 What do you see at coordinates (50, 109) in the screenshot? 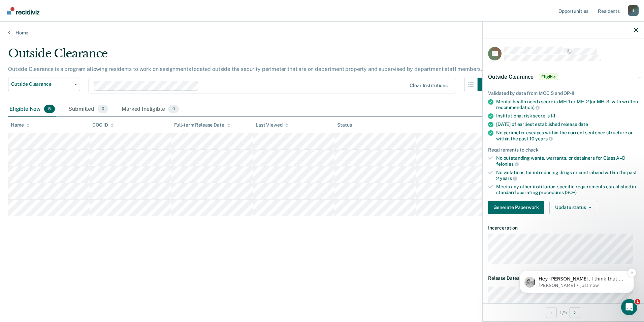
I see `span: 5` at bounding box center [50, 109].